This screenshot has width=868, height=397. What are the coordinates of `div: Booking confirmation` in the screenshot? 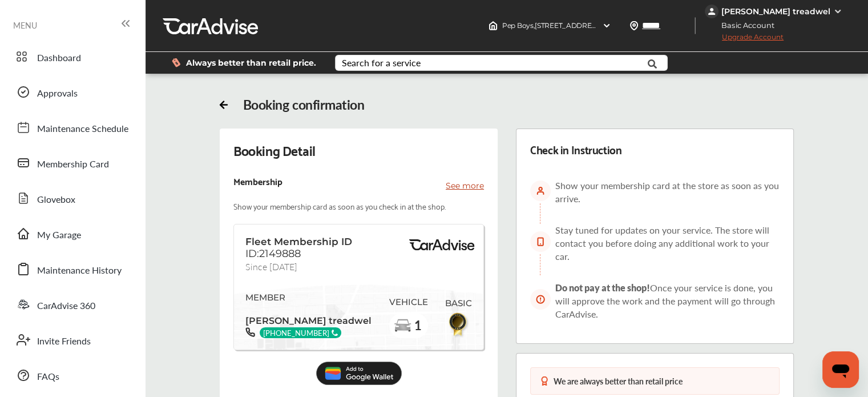 It's located at (304, 105).